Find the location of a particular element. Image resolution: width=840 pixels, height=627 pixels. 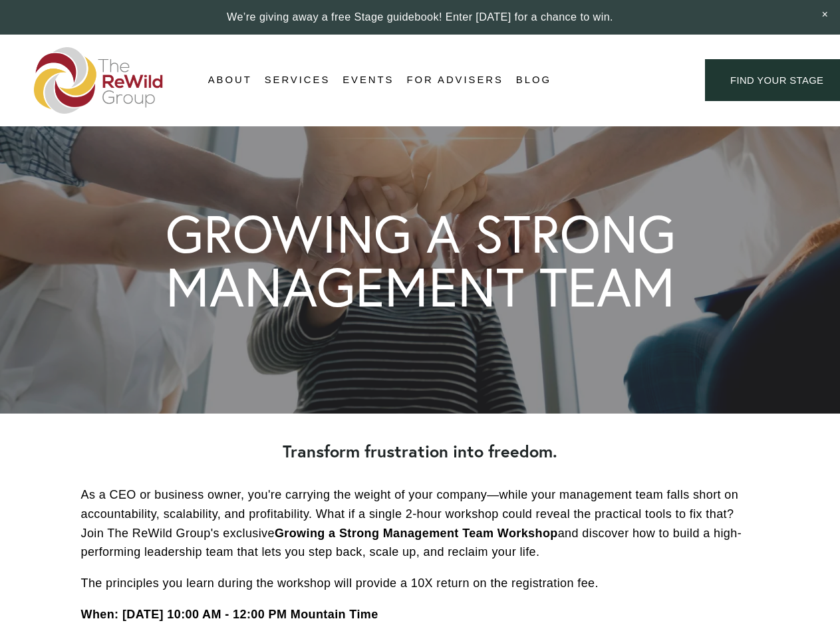

strong: When: is located at coordinates (100, 614).